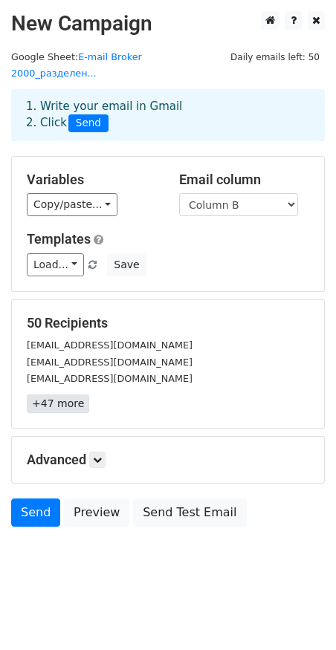  What do you see at coordinates (97, 512) in the screenshot?
I see `a: Preview` at bounding box center [97, 512].